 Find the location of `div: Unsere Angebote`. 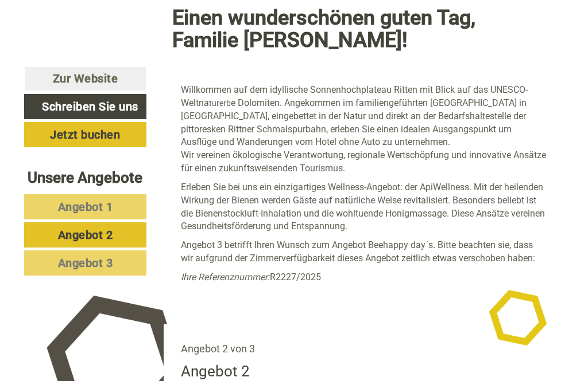

div: Unsere Angebote is located at coordinates (85, 178).